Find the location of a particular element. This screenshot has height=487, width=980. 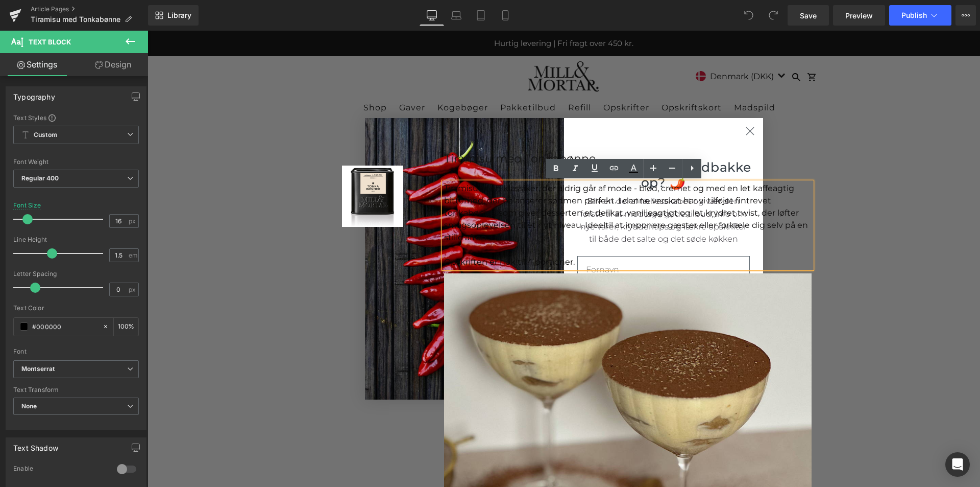

a: Tablet is located at coordinates (481, 15).